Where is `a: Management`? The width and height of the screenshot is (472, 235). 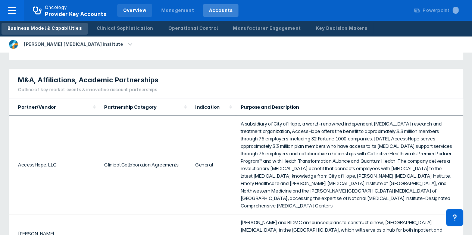
a: Management is located at coordinates (178, 10).